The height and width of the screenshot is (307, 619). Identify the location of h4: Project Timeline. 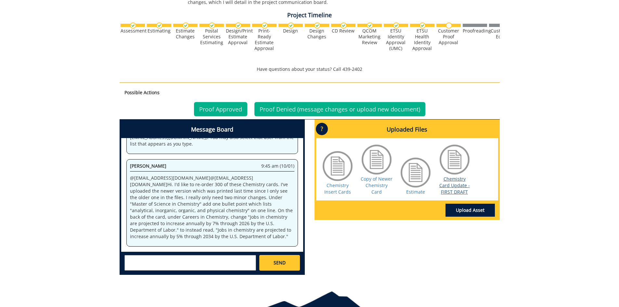
(309, 15).